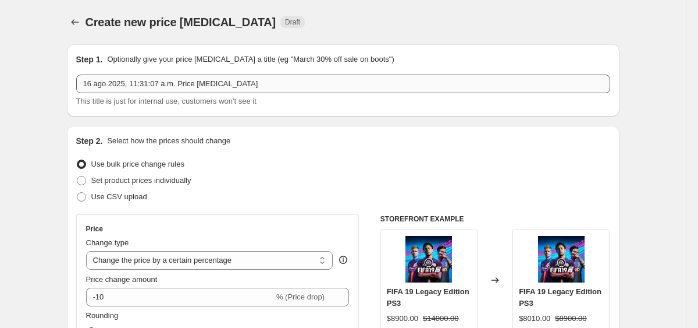 The height and width of the screenshot is (328, 698). What do you see at coordinates (180, 297) in the screenshot?
I see `input: -15` at bounding box center [180, 297].